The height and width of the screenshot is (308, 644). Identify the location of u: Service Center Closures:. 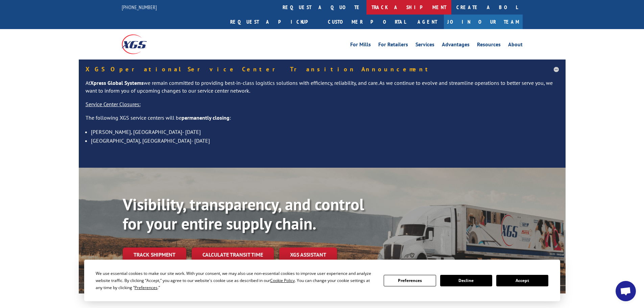
(113, 104).